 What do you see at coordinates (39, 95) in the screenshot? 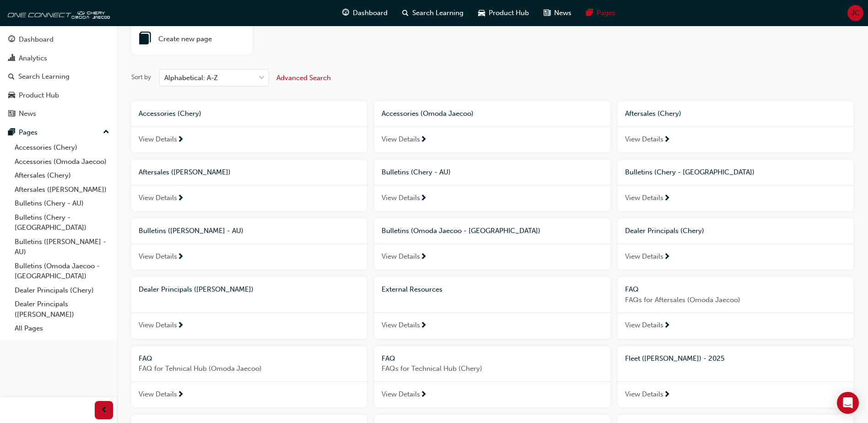
I see `div: Product Hub` at bounding box center [39, 95].